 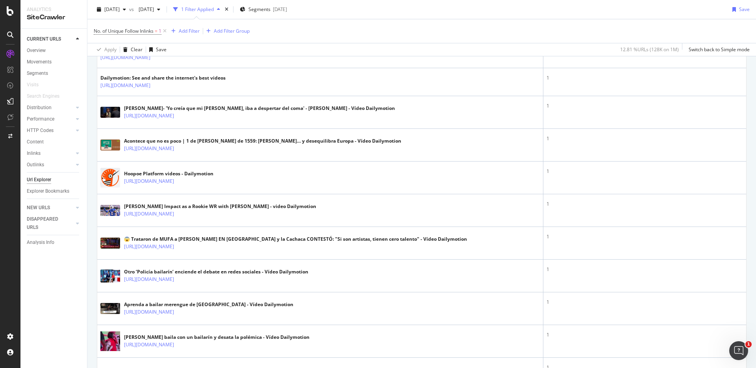 I want to click on span: No. of Unique Follow Inlinks, so click(x=124, y=31).